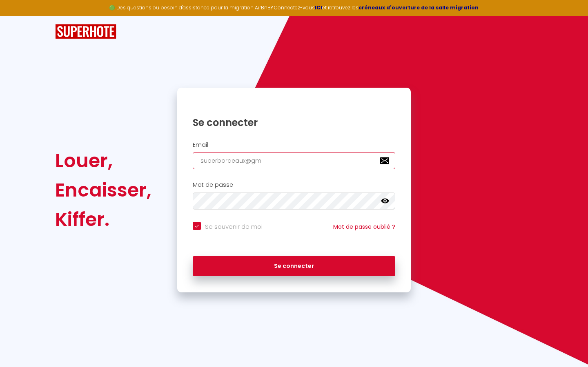 This screenshot has height=367, width=588. What do you see at coordinates (419, 7) in the screenshot?
I see `a: créneaux d'ouverture de la salle migration` at bounding box center [419, 7].